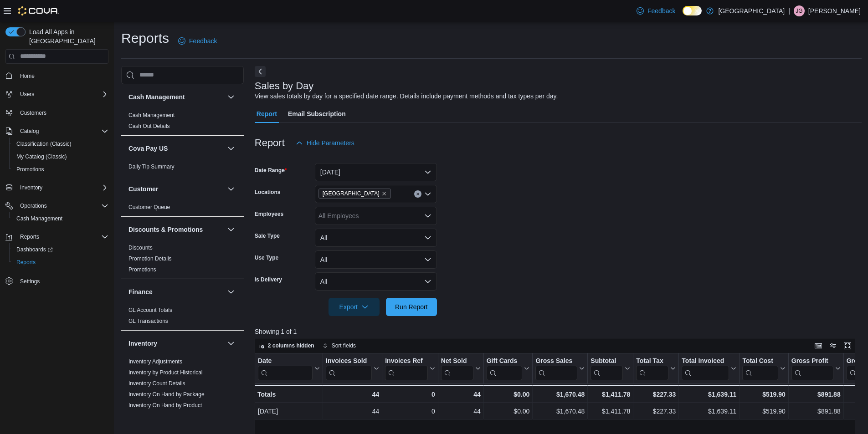 This screenshot has height=434, width=868. I want to click on span: Inventory Count Details, so click(157, 383).